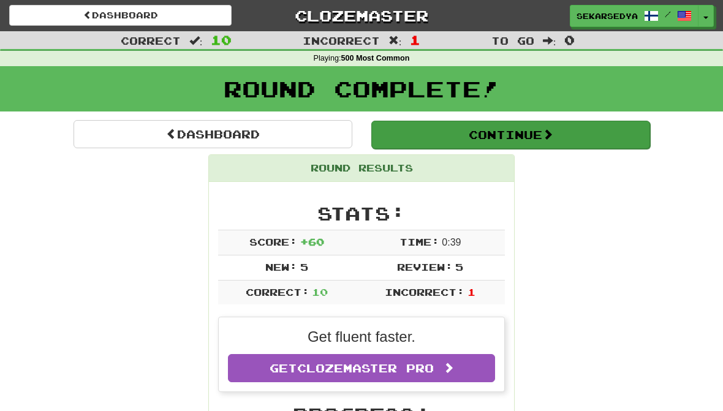 The width and height of the screenshot is (723, 411). What do you see at coordinates (361, 337) in the screenshot?
I see `p: Get fluent faster.` at bounding box center [361, 337].